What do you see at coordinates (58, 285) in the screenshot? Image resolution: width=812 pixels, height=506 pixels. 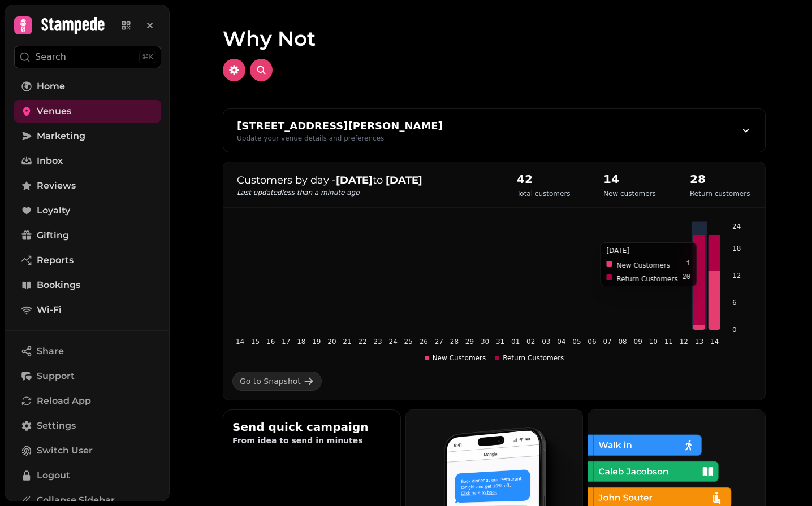 I see `span: Bookings` at bounding box center [58, 285].